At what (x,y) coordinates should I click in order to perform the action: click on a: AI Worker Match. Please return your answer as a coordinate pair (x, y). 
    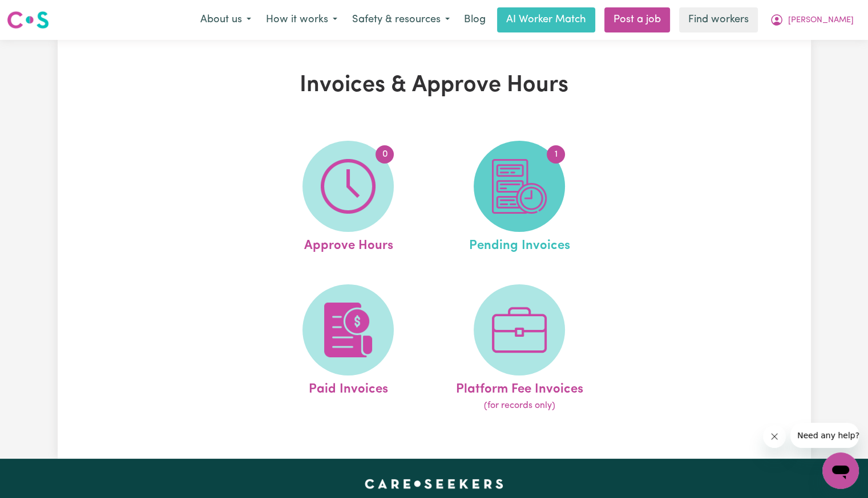
    Looking at the image, I should click on (546, 20).